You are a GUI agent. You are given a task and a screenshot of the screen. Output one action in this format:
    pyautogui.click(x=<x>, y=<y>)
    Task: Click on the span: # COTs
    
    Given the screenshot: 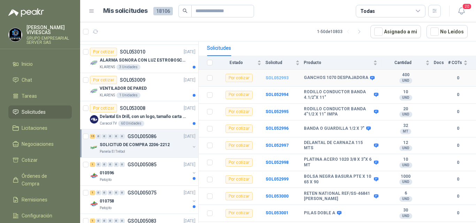 What is the action you would take?
    pyautogui.click(x=455, y=63)
    